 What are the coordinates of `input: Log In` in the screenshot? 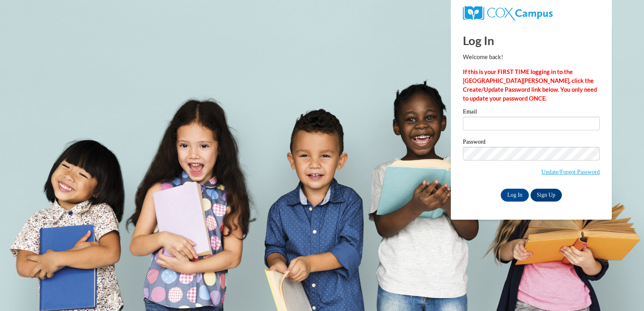 It's located at (515, 195).